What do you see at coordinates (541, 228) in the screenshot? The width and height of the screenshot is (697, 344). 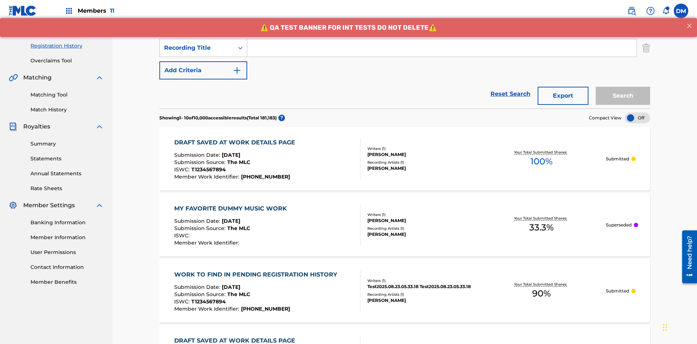 I see `span: 33.3 %` at bounding box center [541, 228].